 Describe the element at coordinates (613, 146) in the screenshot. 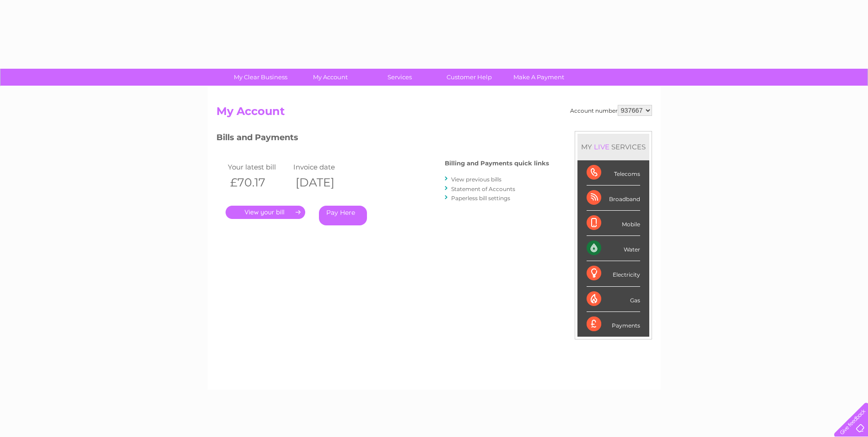

I see `div: MY SERVICES` at that location.